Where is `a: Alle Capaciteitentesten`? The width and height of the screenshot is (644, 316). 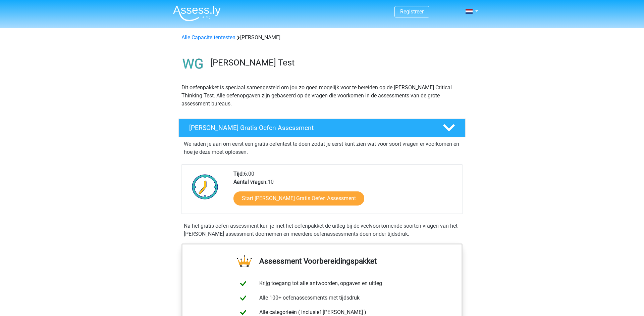 a: Alle Capaciteitentesten is located at coordinates (208, 37).